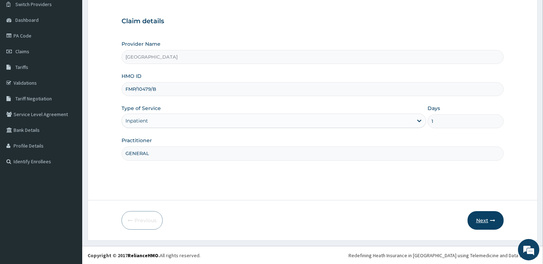 The image size is (543, 264). What do you see at coordinates (22, 51) in the screenshot?
I see `span: Claims` at bounding box center [22, 51].